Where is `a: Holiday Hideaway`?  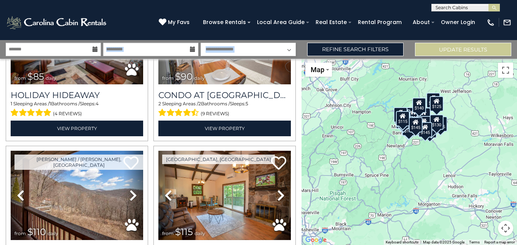
a: Holiday Hideaway is located at coordinates (77, 95).